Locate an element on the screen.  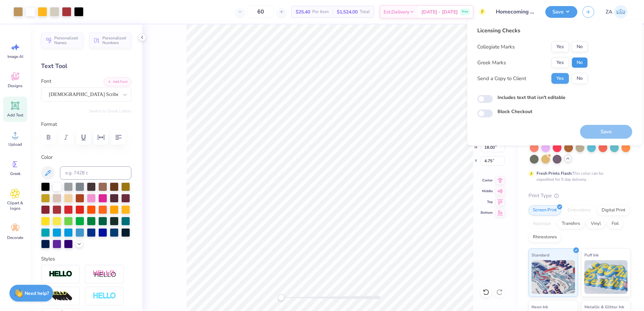
div: Digital Print is located at coordinates (613, 211).